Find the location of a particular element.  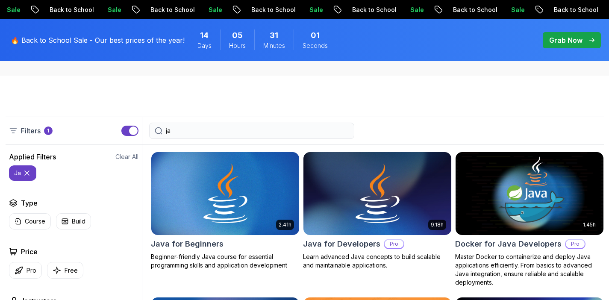

button: Pro is located at coordinates (25, 270).